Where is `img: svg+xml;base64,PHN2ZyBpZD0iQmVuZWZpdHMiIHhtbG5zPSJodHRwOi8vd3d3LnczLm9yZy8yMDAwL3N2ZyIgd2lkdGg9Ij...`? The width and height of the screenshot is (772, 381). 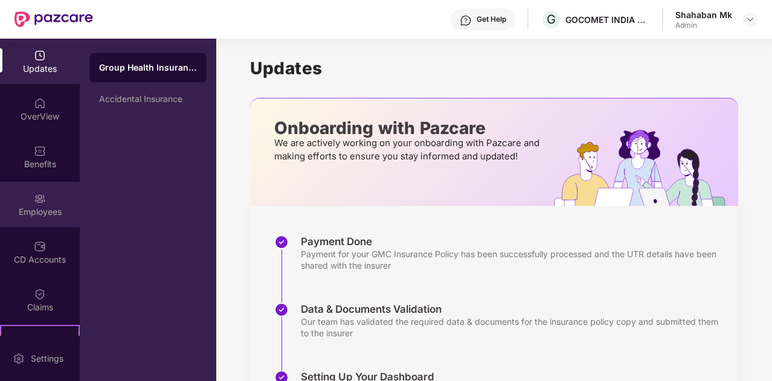
img: svg+xml;base64,PHN2ZyBpZD0iQmVuZWZpdHMiIHhtbG5zPSJodHRwOi8vd3d3LnczLm9yZy8yMDAwL3N2ZyIgd2lkdGg9Ij... is located at coordinates (40, 151).